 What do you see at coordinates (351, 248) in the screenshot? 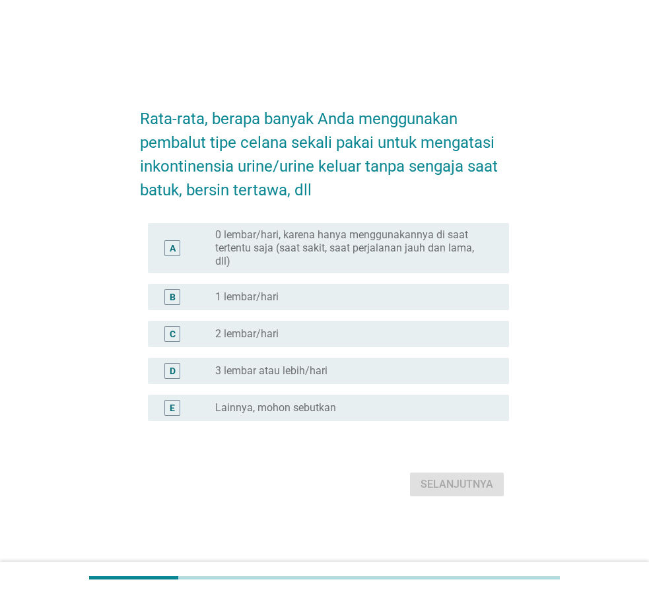
I see `label: 0 lembar/hari, karena hanya menggunakannya di saat tertentu saja (saat sakit, saat perjalanan jau...` at bounding box center [351, 248].